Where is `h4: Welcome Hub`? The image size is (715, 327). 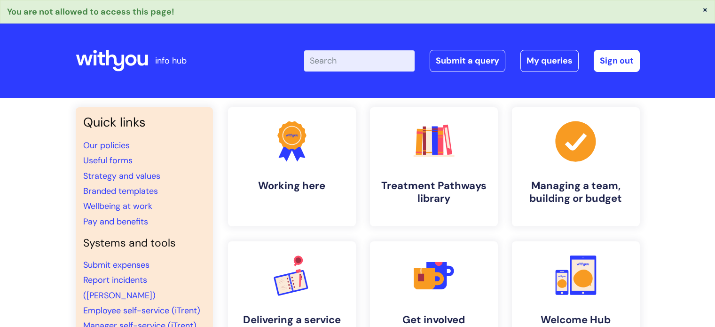
h4: Welcome Hub is located at coordinates (576, 320).